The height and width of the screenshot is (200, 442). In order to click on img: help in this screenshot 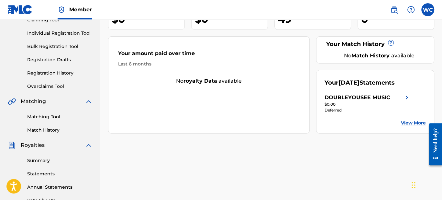, I will do `click(411, 10)`.